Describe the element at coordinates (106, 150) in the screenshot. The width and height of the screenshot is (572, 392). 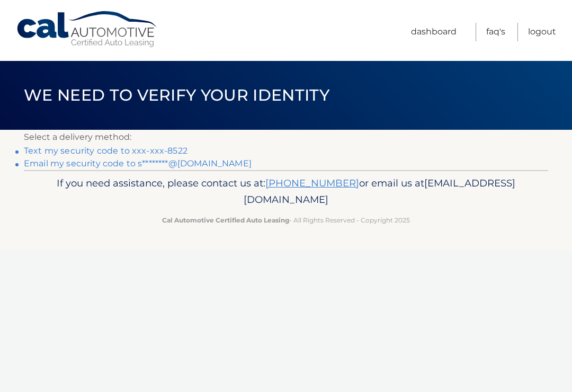
I see `a: Text my security code to xxx-xxx-8522` at that location.